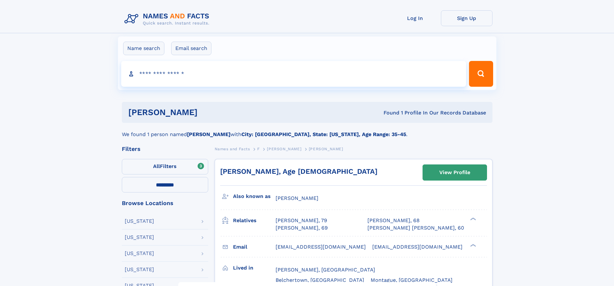 The image size is (614, 286). What do you see at coordinates (455, 172) in the screenshot?
I see `a: View Profile` at bounding box center [455, 172].